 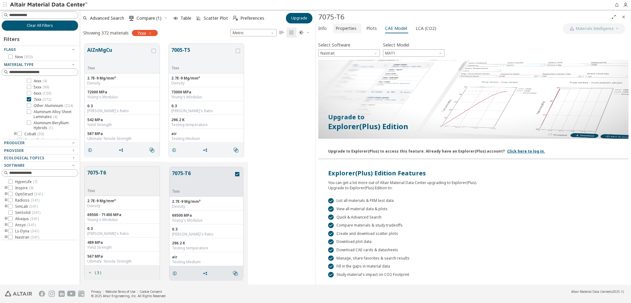 I want to click on button: AI CopilotMaterials Intelligence, so click(x=594, y=29).